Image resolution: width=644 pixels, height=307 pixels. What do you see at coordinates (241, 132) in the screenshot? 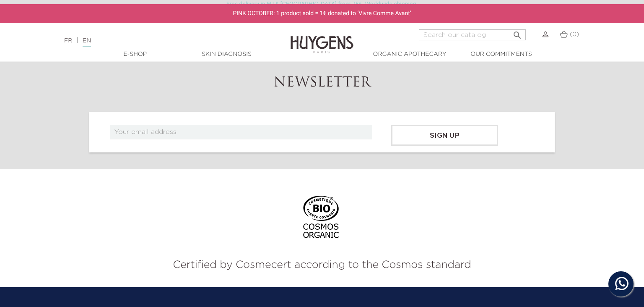
I see `input: Your email address` at bounding box center [241, 132].